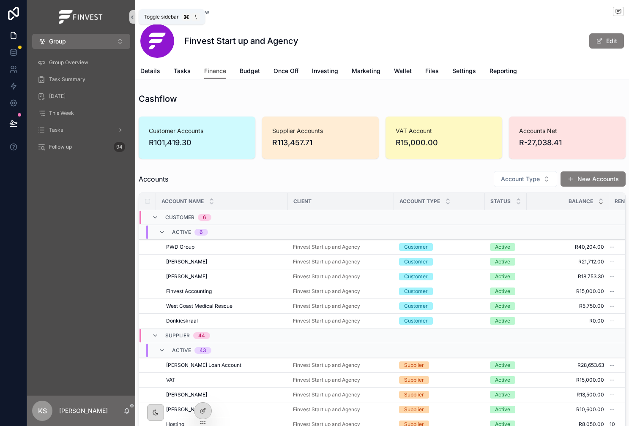 The width and height of the screenshot is (629, 426). Describe the element at coordinates (320, 143) in the screenshot. I see `span: R113,457.71` at that location.